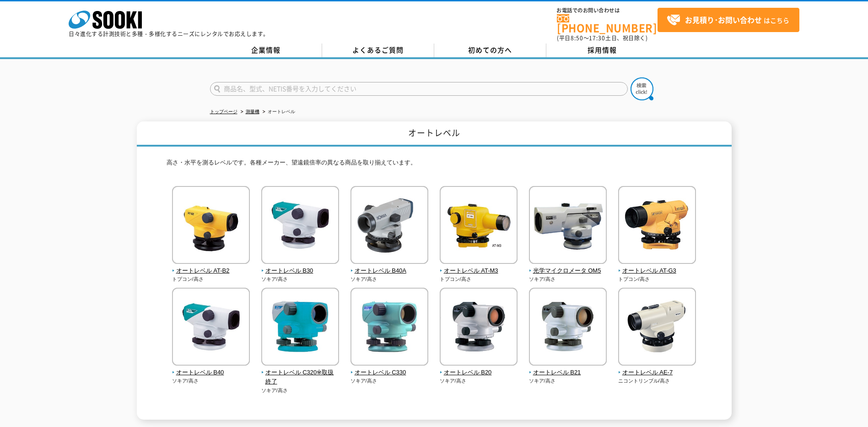 This screenshot has height=427, width=868. I want to click on span: 8:50, so click(577, 38).